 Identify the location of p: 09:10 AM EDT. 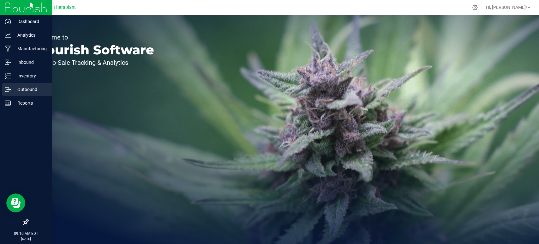
(26, 233).